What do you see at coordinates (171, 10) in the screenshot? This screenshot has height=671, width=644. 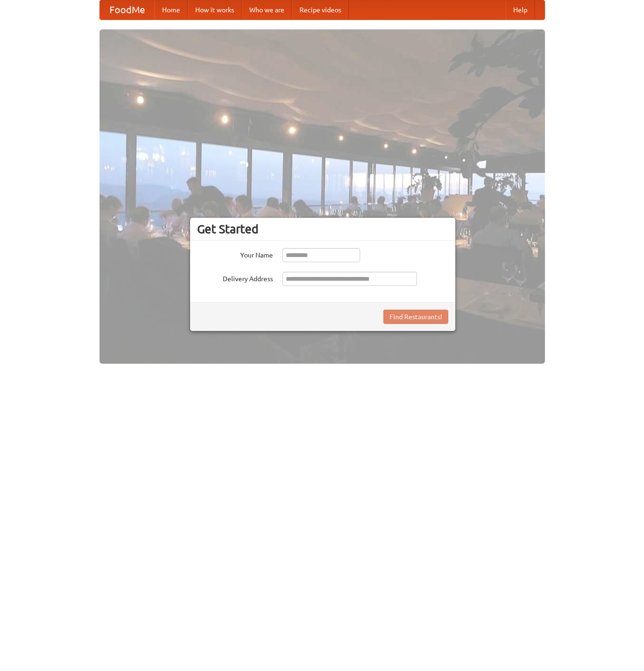 I see `a: Home` at bounding box center [171, 10].